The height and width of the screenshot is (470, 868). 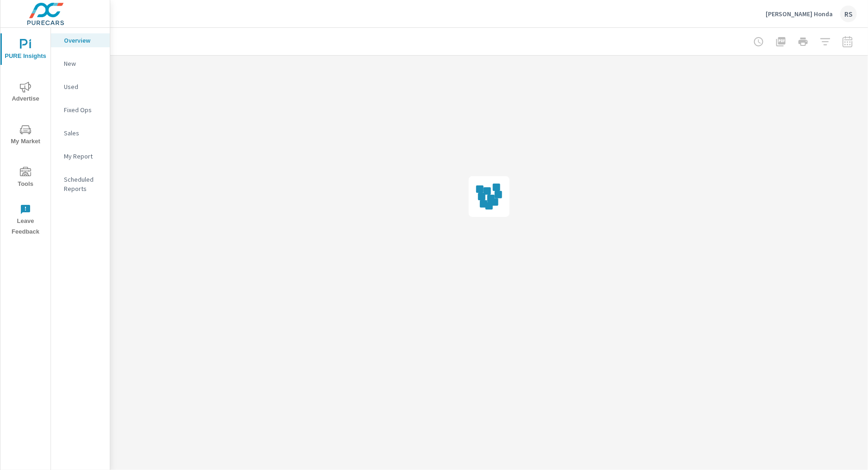 I want to click on div: Fixed Ops, so click(x=80, y=110).